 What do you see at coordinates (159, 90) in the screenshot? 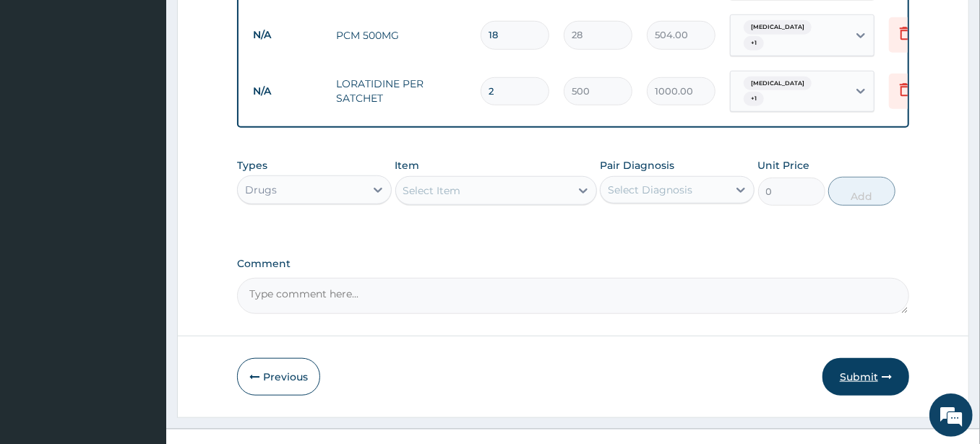
I see `div: Chat with us now` at bounding box center [159, 90].